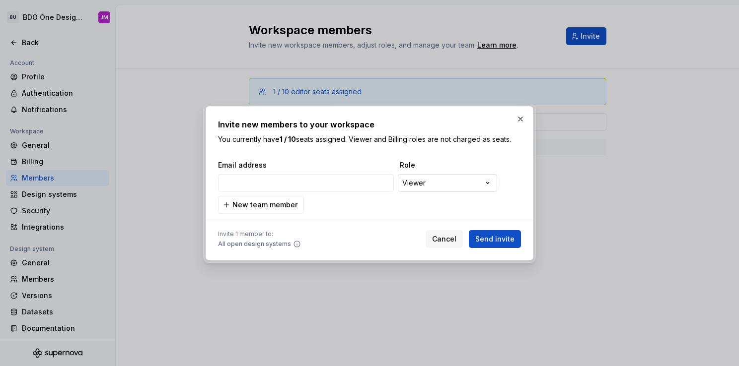 The image size is (739, 366). Describe the element at coordinates (369, 140) in the screenshot. I see `p: You currently have seats assigned. Viewer and Billing roles are not charged as seats.` at that location.